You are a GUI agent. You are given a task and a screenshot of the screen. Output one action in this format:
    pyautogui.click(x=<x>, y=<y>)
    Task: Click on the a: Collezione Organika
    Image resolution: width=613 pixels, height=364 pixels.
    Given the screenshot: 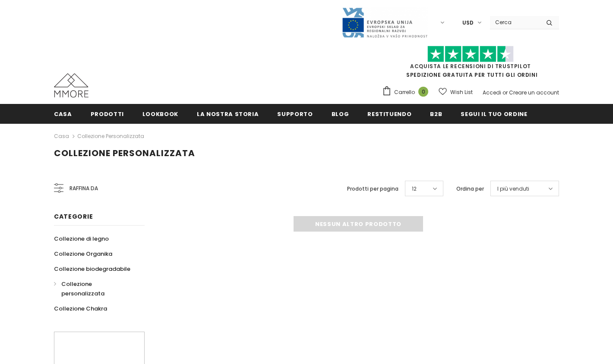 What is the action you would take?
    pyautogui.click(x=83, y=254)
    